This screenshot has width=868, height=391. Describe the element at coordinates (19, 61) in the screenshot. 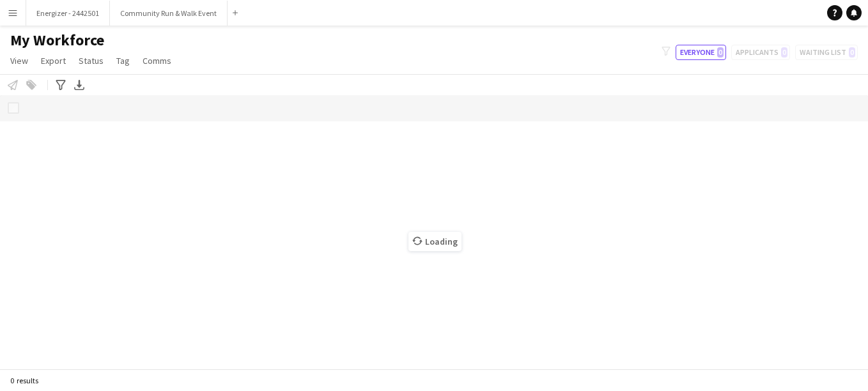

I see `a: View` at that location.